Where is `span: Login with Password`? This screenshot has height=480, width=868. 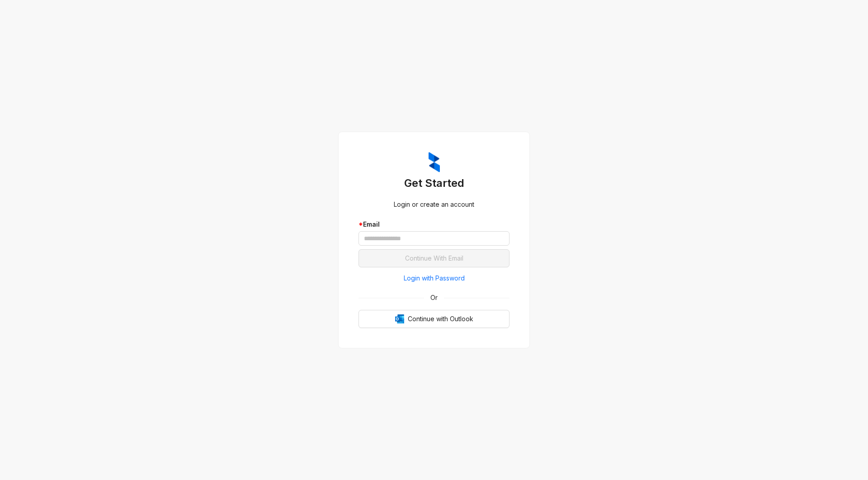 span: Login with Password is located at coordinates (434, 278).